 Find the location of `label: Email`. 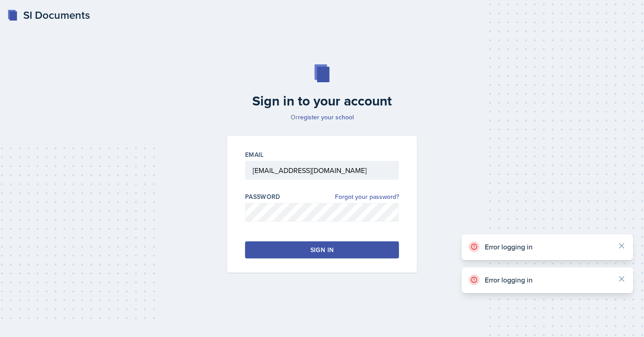

label: Email is located at coordinates (255, 155).